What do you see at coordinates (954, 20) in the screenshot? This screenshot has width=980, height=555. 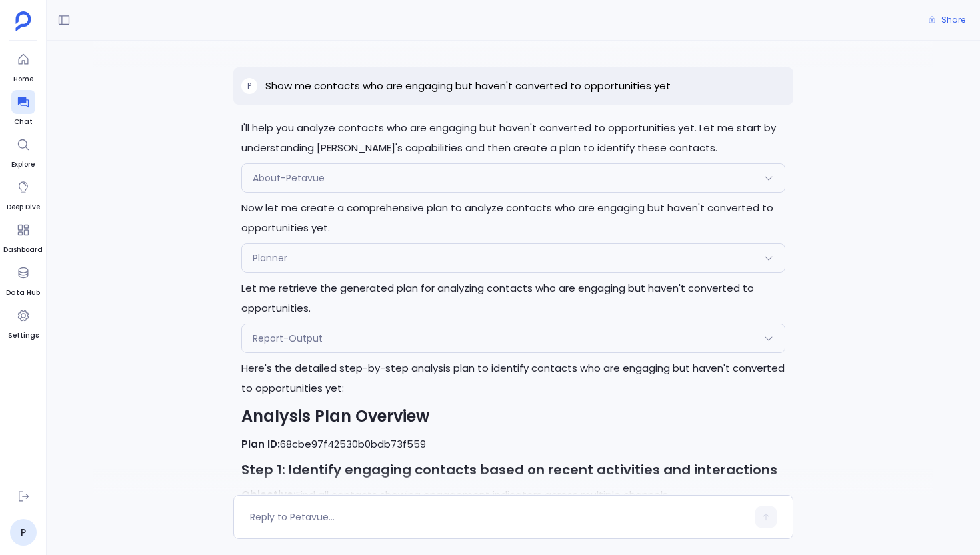 I see `span: Share` at bounding box center [954, 20].